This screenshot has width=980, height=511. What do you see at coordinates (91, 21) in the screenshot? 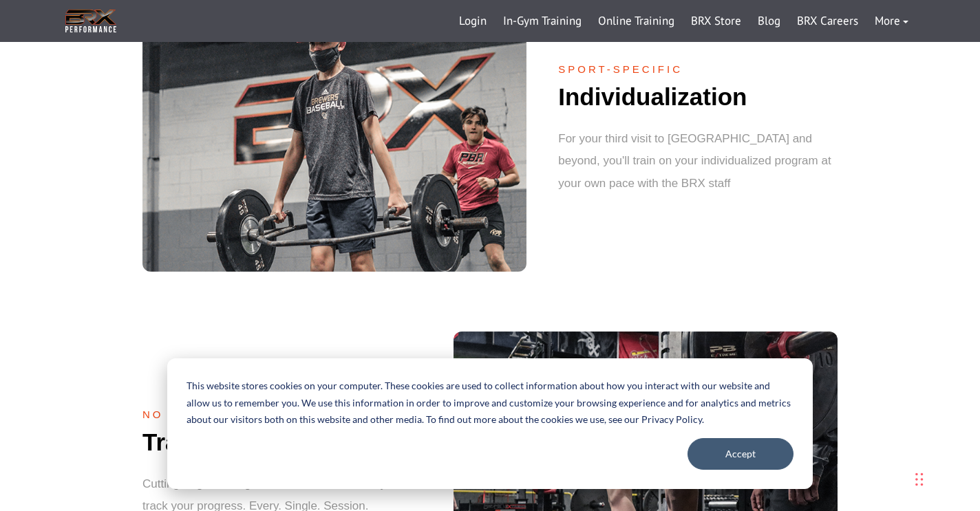
I see `img: BRX Transparent Logo-2` at bounding box center [91, 21].